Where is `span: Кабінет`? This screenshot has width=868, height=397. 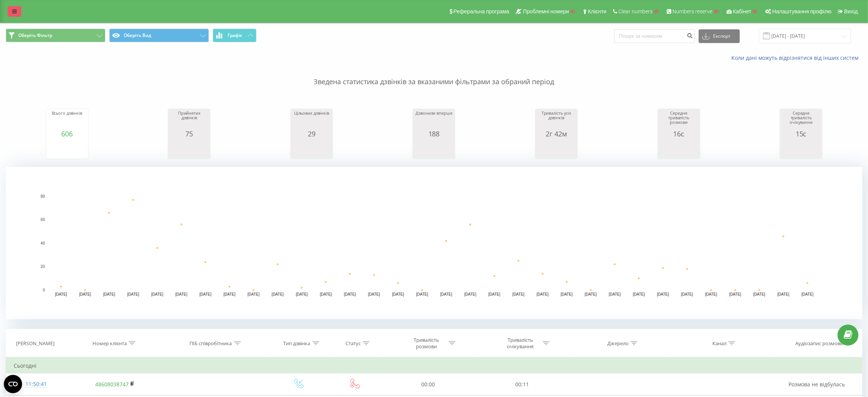 span: Кабінет is located at coordinates (742, 11).